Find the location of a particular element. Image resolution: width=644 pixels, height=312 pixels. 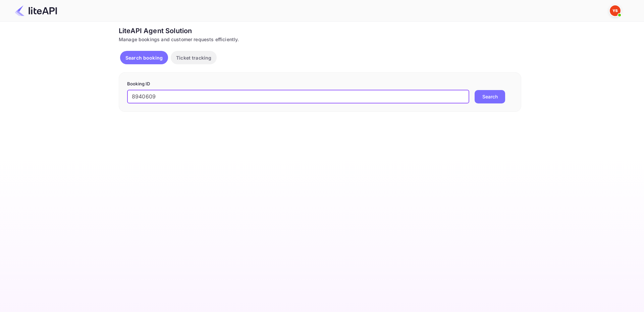

div: LiteAPI Agent Solution is located at coordinates (320, 31).